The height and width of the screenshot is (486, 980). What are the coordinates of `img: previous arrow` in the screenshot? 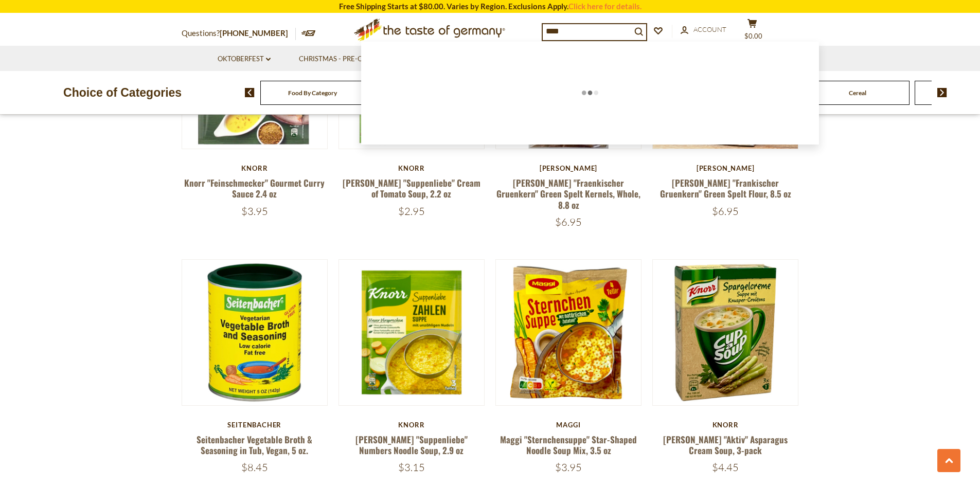 It's located at (249, 92).